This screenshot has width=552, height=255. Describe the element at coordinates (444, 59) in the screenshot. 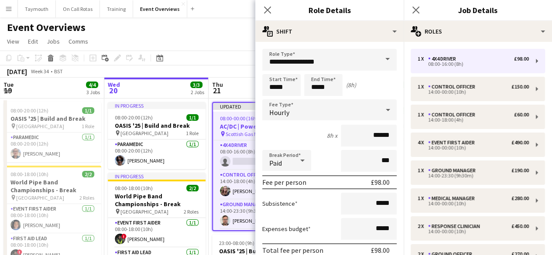

I see `div: 4x4 Driver` at that location.